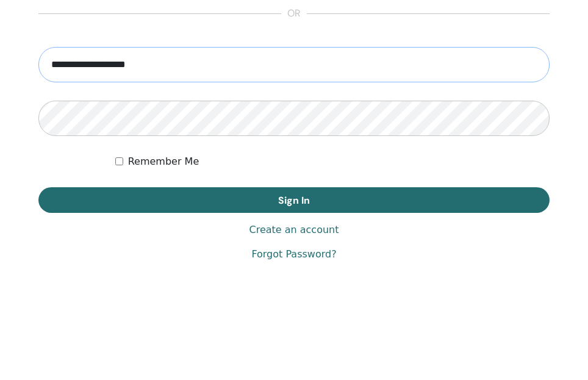 The width and height of the screenshot is (588, 380). Describe the element at coordinates (332, 162) in the screenshot. I see `div: Keep me authenticated indefinitely or until I manually logout` at that location.